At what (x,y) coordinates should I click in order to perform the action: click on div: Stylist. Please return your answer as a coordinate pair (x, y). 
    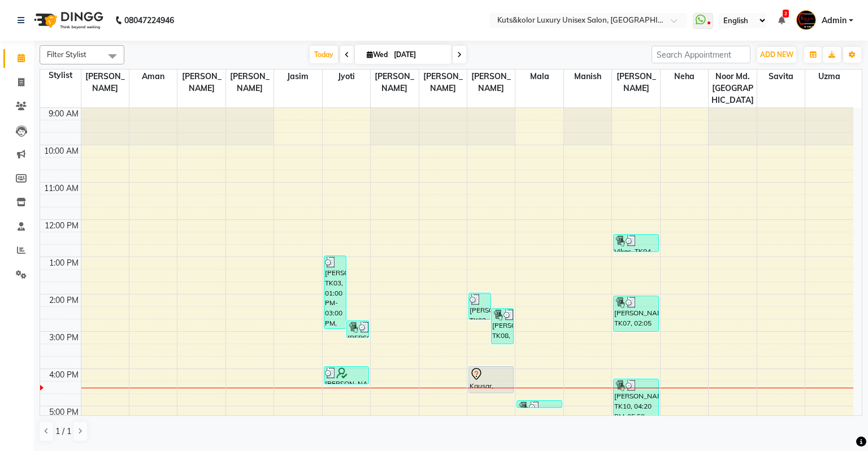
    Looking at the image, I should click on (60, 75).